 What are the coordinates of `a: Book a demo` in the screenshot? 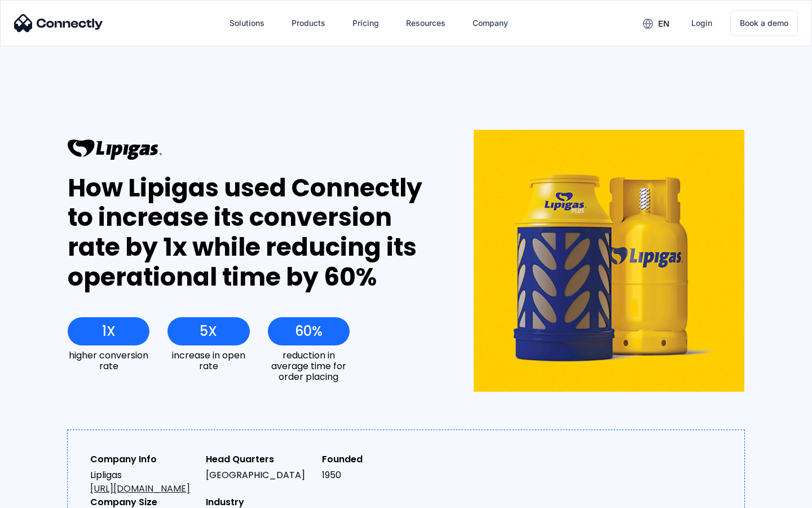 It's located at (765, 23).